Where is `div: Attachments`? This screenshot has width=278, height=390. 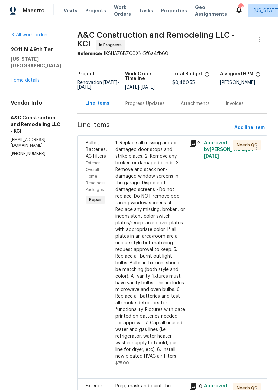 div: Attachments is located at coordinates (195, 104).